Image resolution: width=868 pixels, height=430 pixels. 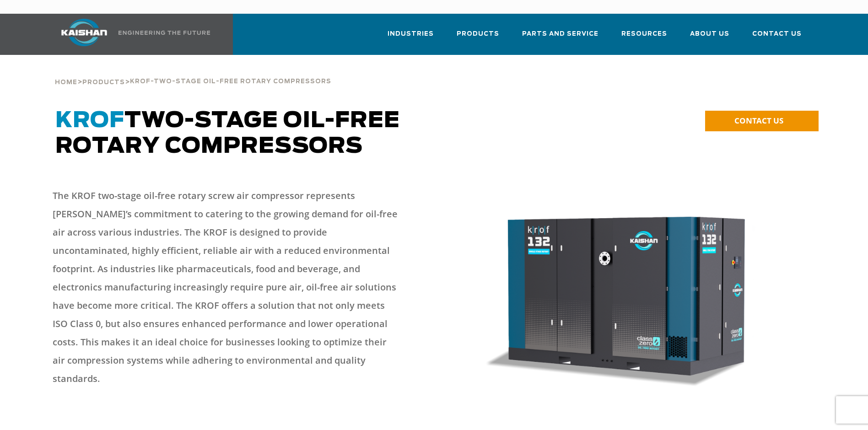 I want to click on span: Contact Us, so click(x=777, y=34).